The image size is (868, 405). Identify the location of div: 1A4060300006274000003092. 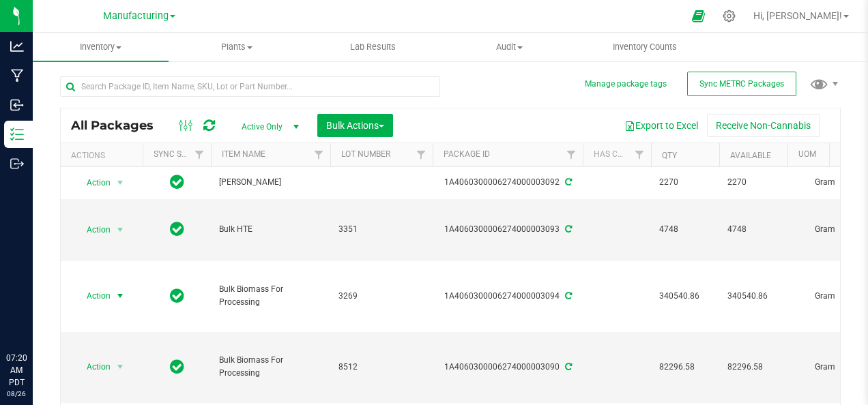
(508, 182).